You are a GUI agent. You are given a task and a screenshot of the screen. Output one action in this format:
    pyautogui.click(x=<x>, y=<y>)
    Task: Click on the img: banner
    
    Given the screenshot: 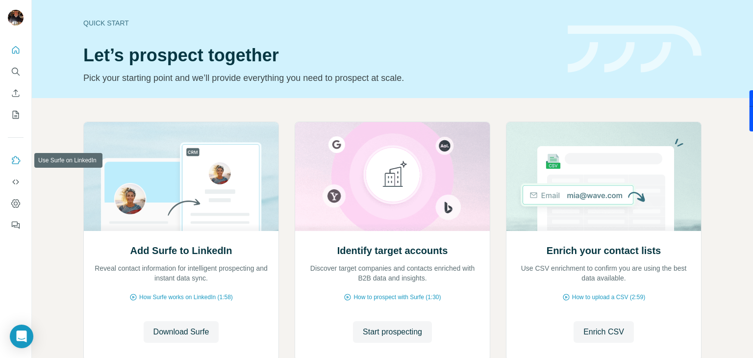 What is the action you would take?
    pyautogui.click(x=634, y=49)
    